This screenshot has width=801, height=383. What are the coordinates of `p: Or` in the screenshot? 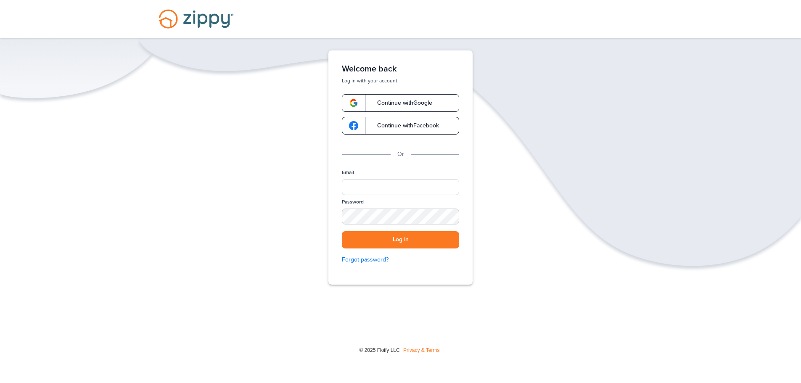 It's located at (401, 154).